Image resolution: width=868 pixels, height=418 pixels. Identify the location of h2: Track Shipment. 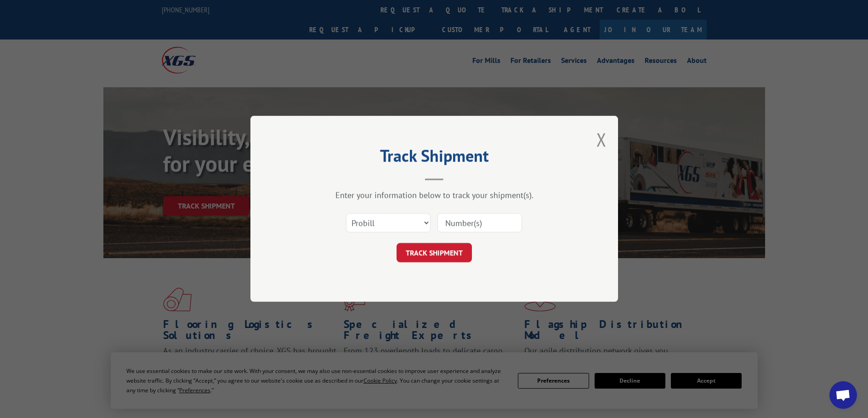
(434, 158).